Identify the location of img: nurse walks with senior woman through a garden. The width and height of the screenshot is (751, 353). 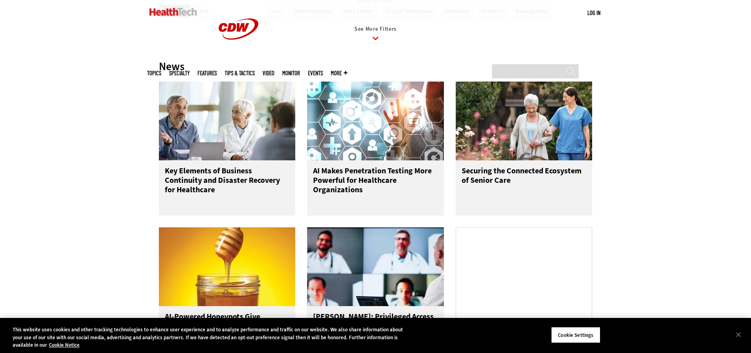
(524, 121).